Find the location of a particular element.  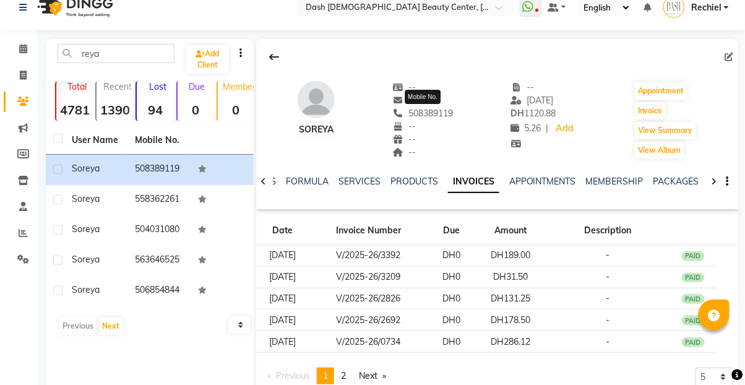

td: DH178.50 is located at coordinates (510, 320).